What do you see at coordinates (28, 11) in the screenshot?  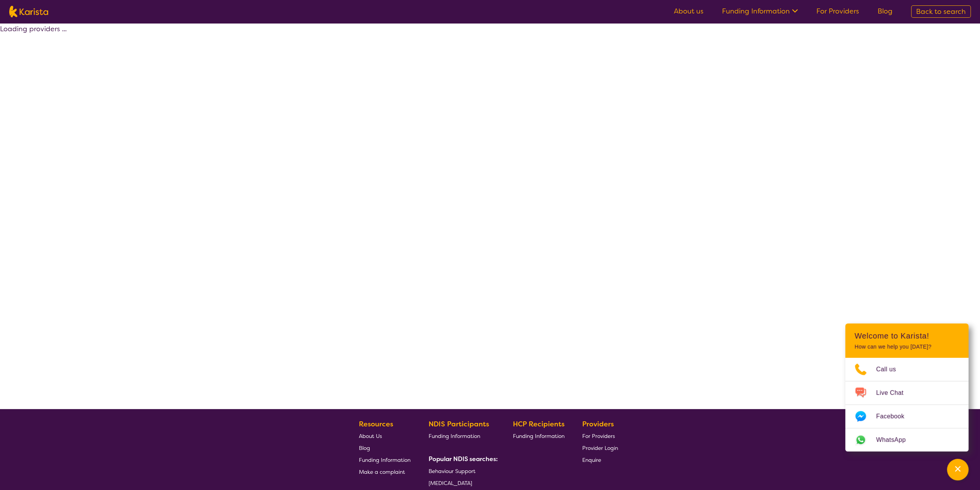 I see `img: Karista logo` at bounding box center [28, 11].